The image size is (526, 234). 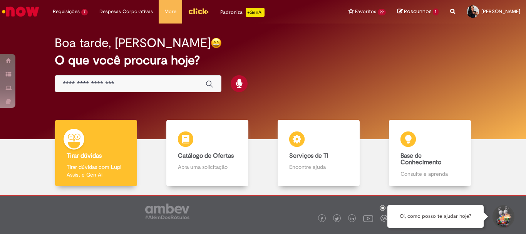 I want to click on span: 29, so click(x=382, y=12).